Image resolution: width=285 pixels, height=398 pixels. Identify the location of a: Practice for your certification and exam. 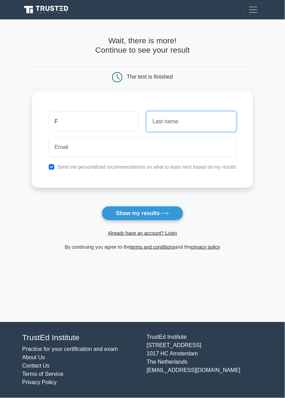
(70, 349).